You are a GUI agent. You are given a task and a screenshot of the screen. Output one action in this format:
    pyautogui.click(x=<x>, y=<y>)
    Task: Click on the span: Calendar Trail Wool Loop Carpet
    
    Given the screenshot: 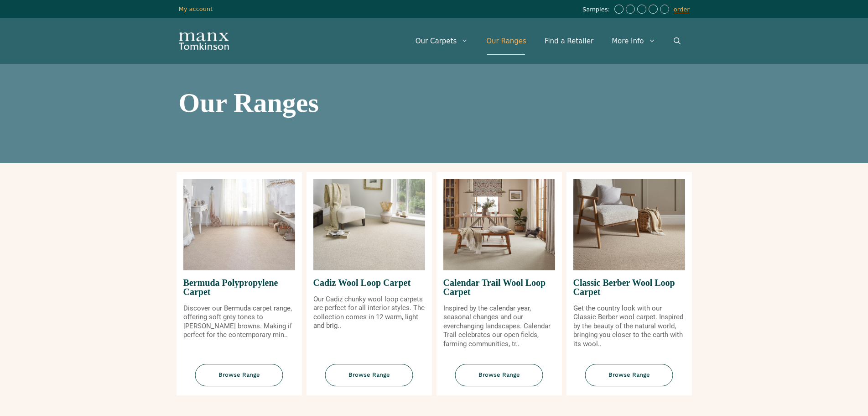 What is the action you would take?
    pyautogui.click(x=499, y=287)
    